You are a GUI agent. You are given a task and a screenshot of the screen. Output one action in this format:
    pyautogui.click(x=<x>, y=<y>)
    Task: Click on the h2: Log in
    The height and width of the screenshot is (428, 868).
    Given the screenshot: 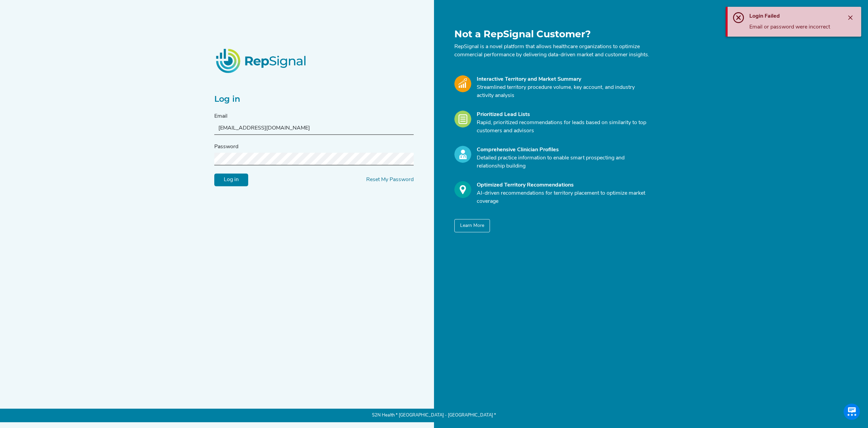 What is the action you would take?
    pyautogui.click(x=314, y=99)
    